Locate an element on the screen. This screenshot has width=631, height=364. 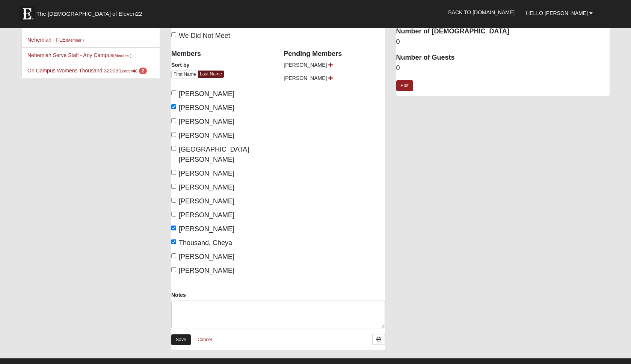
h4: Members is located at coordinates (221, 54).